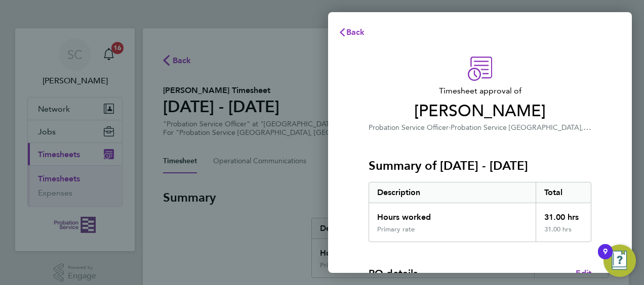 The width and height of the screenshot is (644, 285). Describe the element at coordinates (620, 261) in the screenshot. I see `button: Open Resource Center, 9 new notifications` at that location.